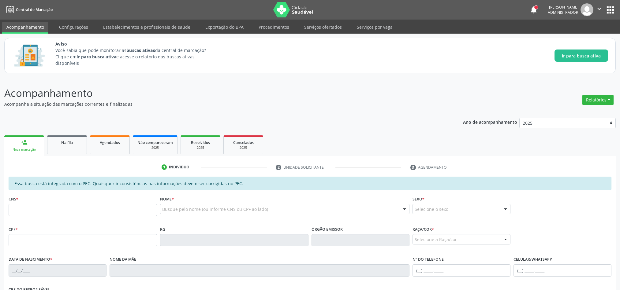 This screenshot has height=290, width=620. What do you see at coordinates (25, 28) in the screenshot?
I see `a: Acompanhamento` at bounding box center [25, 28].